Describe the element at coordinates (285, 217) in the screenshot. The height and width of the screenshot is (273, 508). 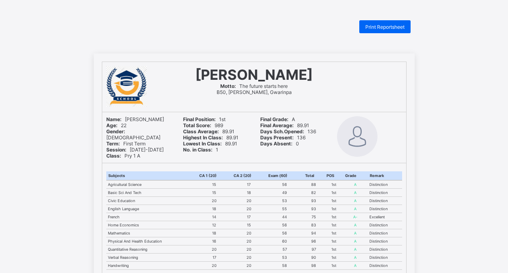
I see `td: 44` at that location.